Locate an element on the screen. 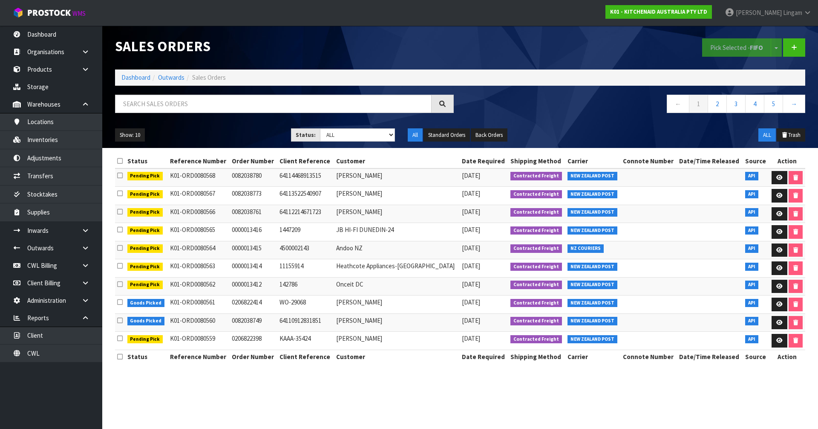  nav: Page navigation is located at coordinates (636, 105).